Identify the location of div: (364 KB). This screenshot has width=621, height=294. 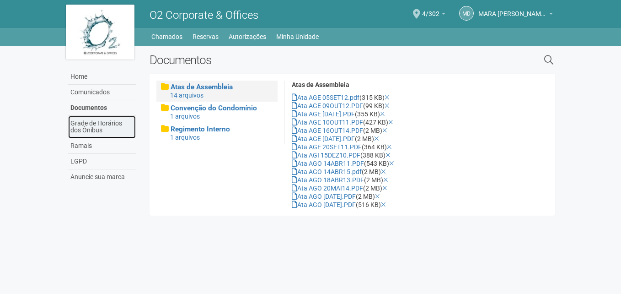
(420, 147).